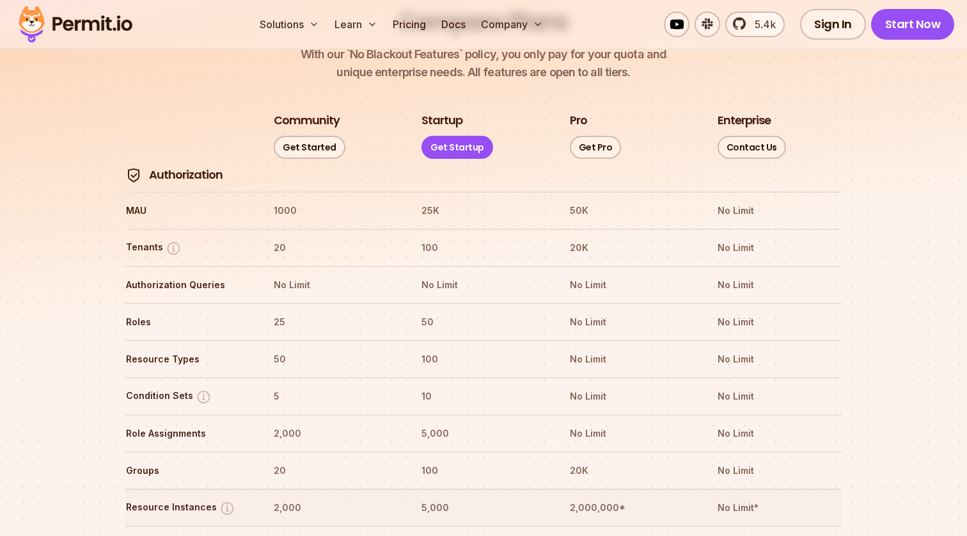  Describe the element at coordinates (409, 24) in the screenshot. I see `a: Pricing` at that location.